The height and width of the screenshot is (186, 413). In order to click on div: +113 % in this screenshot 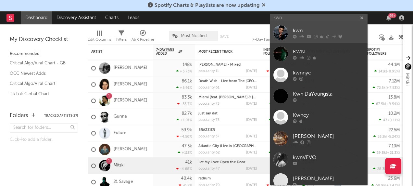, I will do `click(185, 152)`.